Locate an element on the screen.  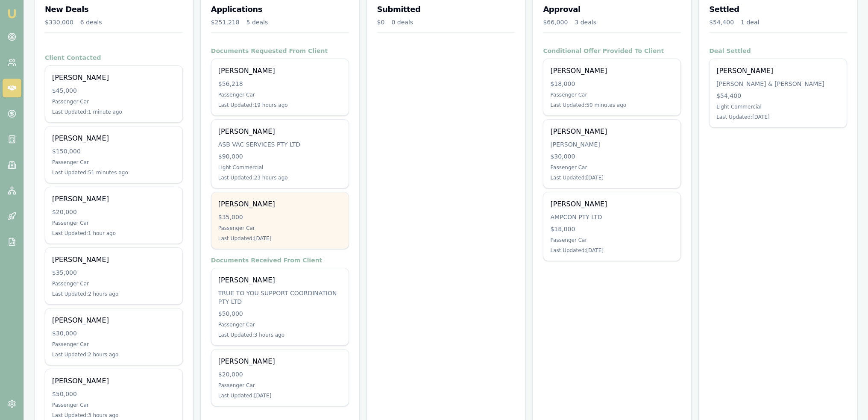
div: $150,000 is located at coordinates (114, 151).